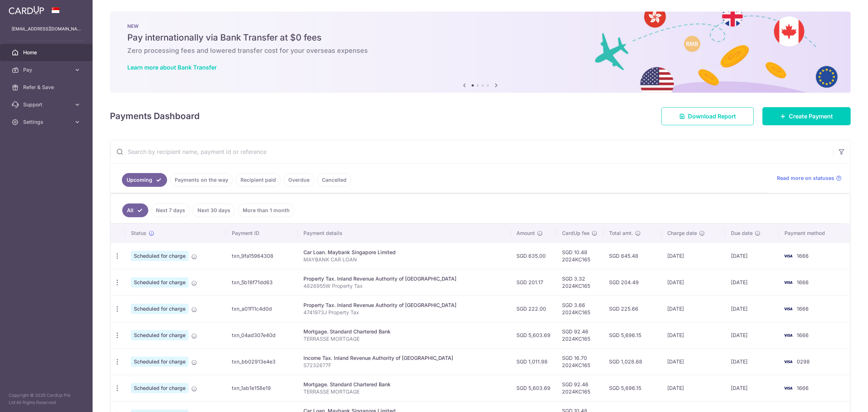 This screenshot has height=412, width=868. Describe the element at coordinates (404, 366) in the screenshot. I see `p: S7232677F` at that location.